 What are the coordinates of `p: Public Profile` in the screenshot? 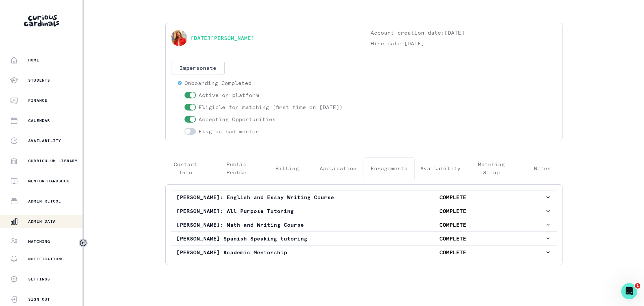 It's located at (236, 168).